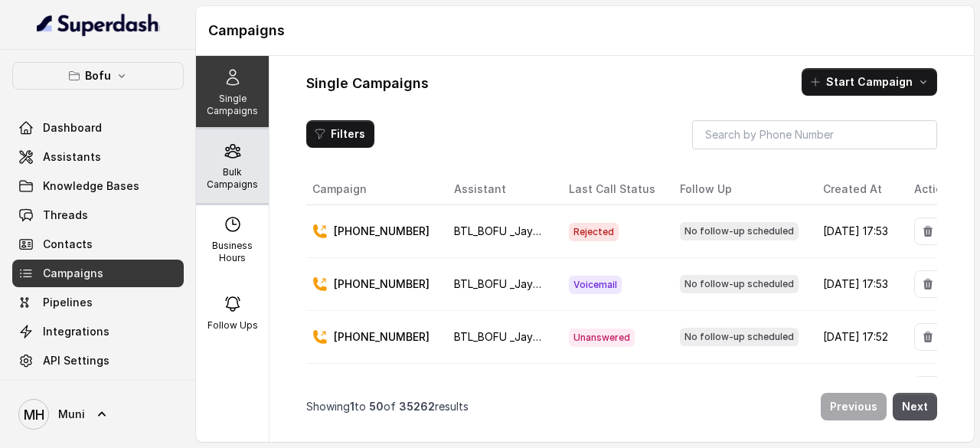 The image size is (980, 448). What do you see at coordinates (855, 189) in the screenshot?
I see `th: Created At` at bounding box center [855, 189].